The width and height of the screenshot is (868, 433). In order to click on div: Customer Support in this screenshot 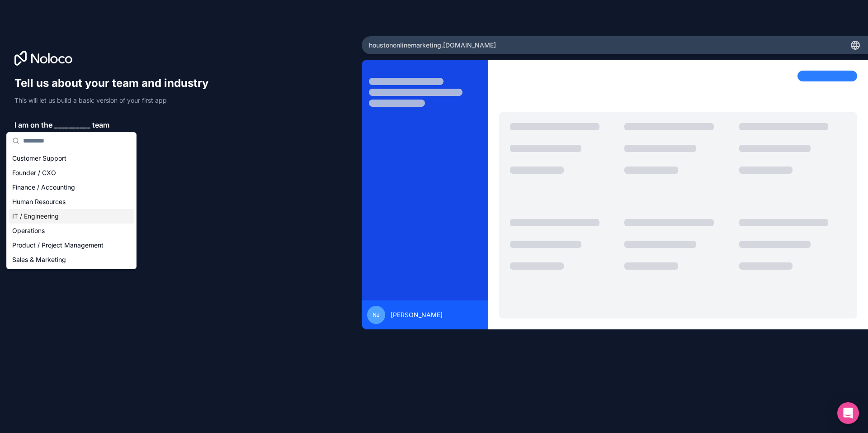, I will do `click(72, 159)`.